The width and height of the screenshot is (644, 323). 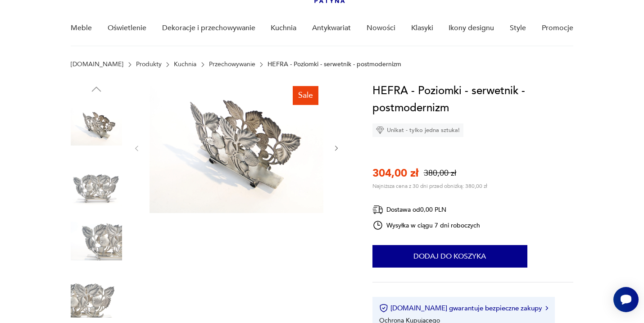 I want to click on div: Unikat - tylko jedna sztuka!, so click(x=418, y=130).